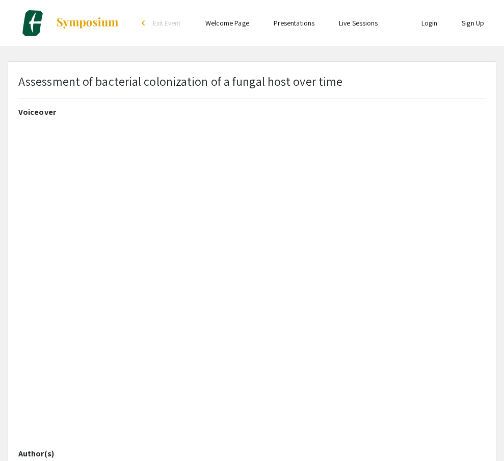 This screenshot has width=504, height=461. What do you see at coordinates (227, 23) in the screenshot?
I see `a: Welcome Page` at bounding box center [227, 23].